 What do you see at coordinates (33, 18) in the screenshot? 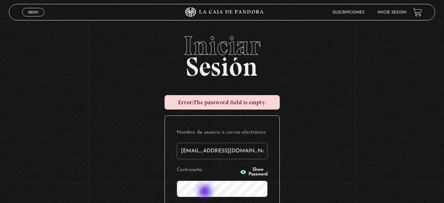
I see `span: Cerrar` at bounding box center [33, 18].